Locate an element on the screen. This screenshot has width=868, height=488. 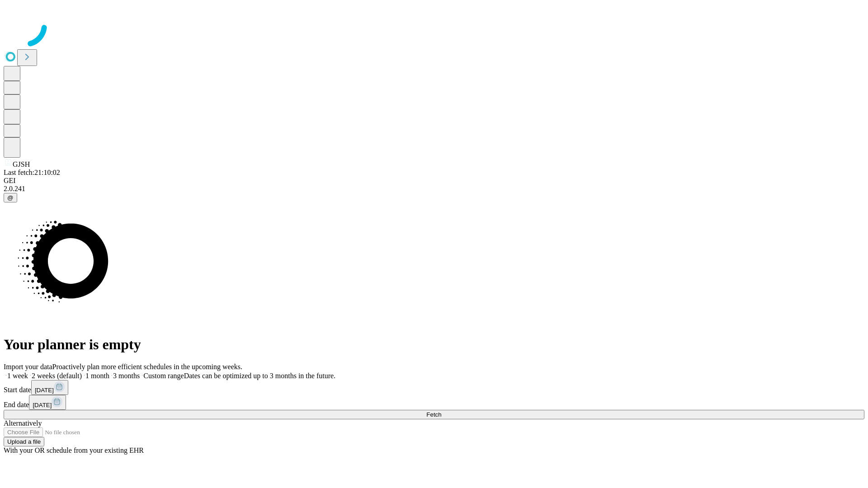
div: 2.0.241 is located at coordinates (434, 189).